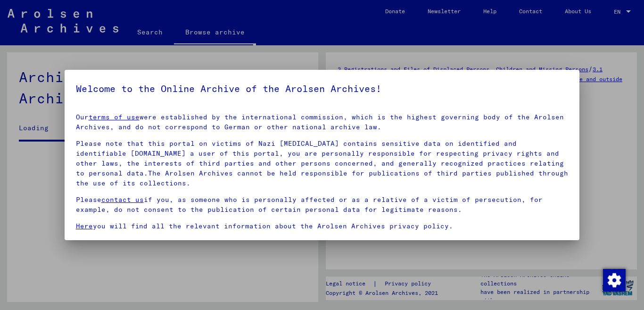  I want to click on img: Change consent, so click(614, 280).